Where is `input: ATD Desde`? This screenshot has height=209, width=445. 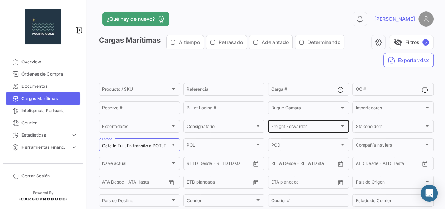
input: ATD Desde is located at coordinates (366, 164).